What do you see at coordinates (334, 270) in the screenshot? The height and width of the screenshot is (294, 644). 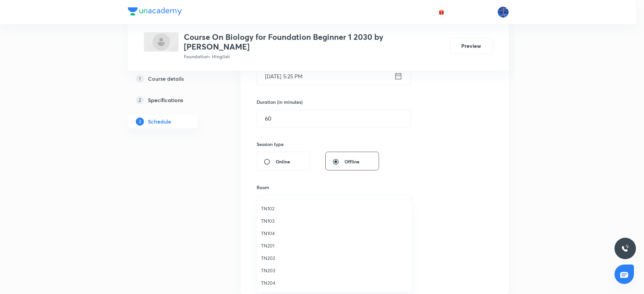 I see `span: TN203` at bounding box center [334, 270].